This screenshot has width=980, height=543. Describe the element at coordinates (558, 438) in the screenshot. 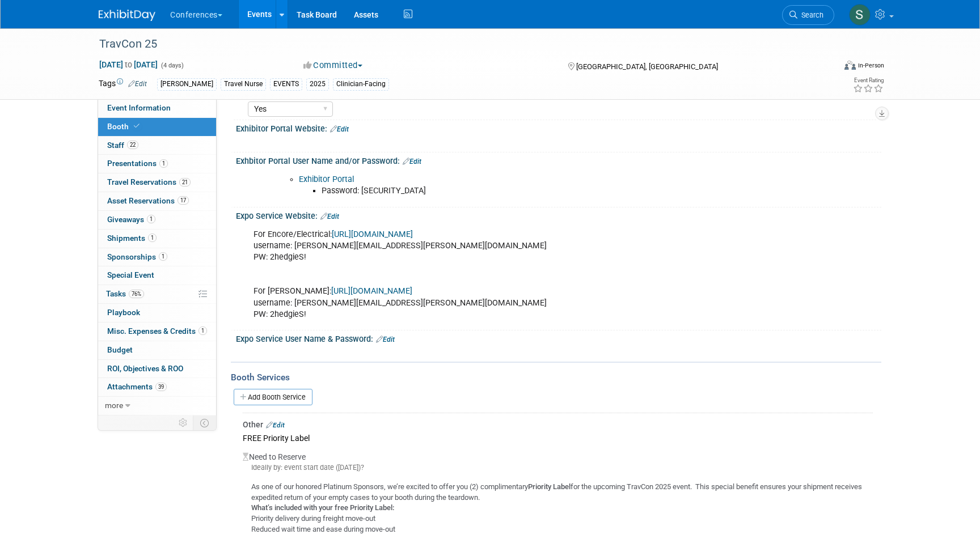

I see `div: FREE Priority Label` at that location.